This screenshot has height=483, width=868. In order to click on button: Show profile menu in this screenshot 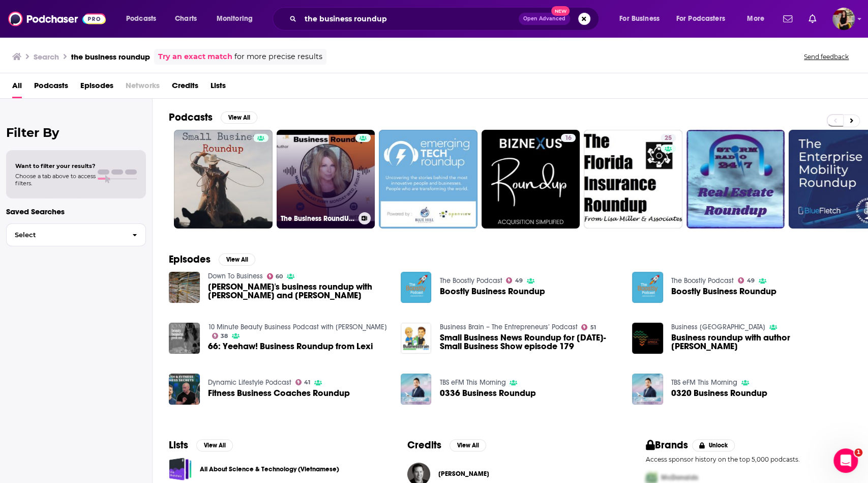, I will do `click(843, 19)`.